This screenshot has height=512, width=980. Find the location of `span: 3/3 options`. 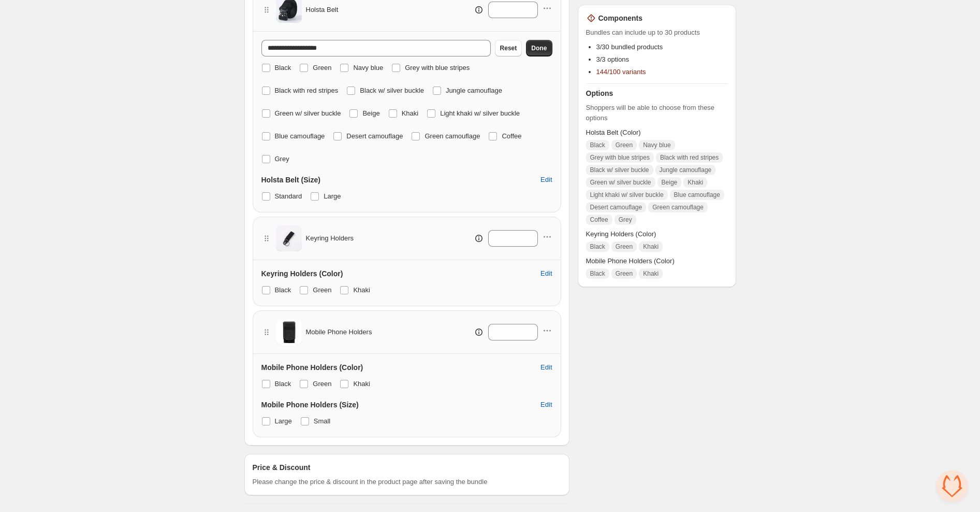

span: 3/3 options is located at coordinates (613, 59).